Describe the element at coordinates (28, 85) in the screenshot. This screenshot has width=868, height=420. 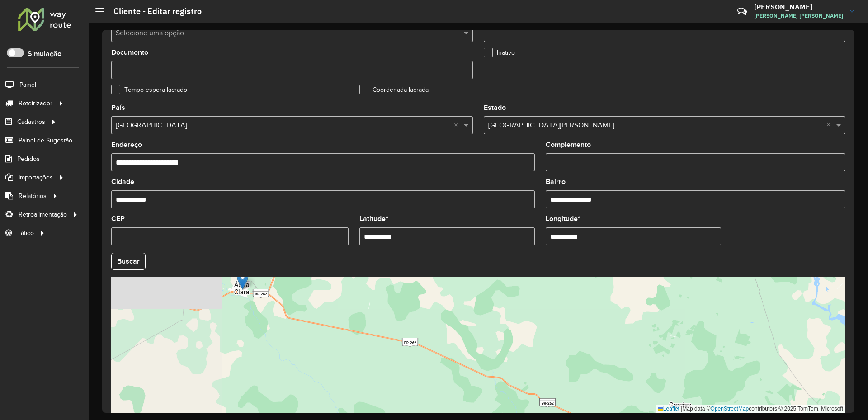
I see `span: Painel` at that location.